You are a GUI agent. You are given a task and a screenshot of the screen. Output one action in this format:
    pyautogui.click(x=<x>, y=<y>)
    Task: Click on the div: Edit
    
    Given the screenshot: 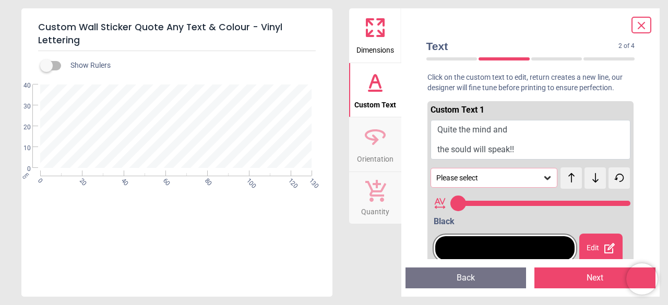 What is the action you would take?
    pyautogui.click(x=601, y=249)
    